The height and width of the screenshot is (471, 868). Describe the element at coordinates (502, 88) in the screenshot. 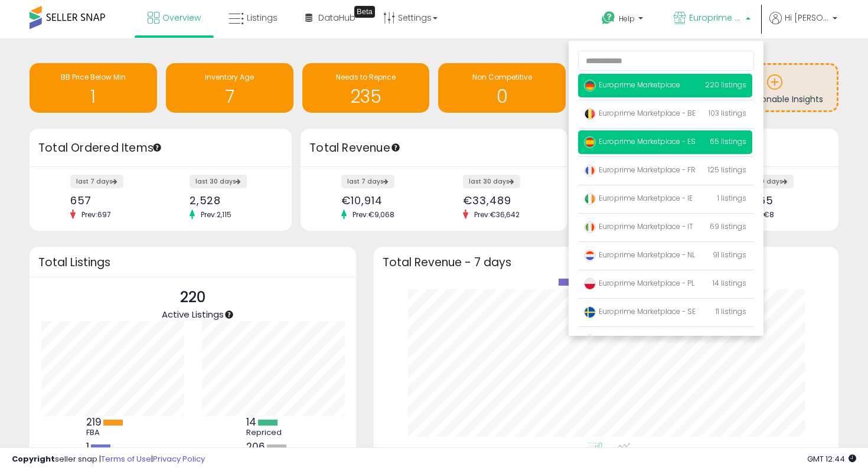

I see `a: Non Competitive 0` at that location.